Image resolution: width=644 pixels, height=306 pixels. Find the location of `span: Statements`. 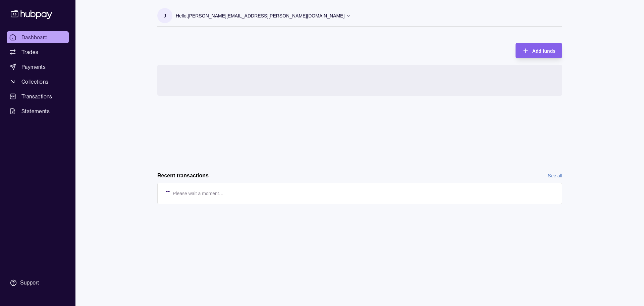

span: Statements is located at coordinates (36, 111).